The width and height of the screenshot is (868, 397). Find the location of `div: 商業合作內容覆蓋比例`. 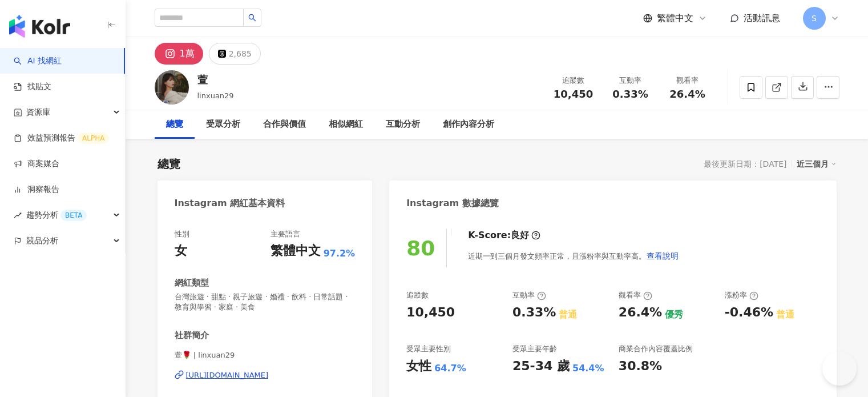

div: 商業合作內容覆蓋比例 is located at coordinates (656, 348).